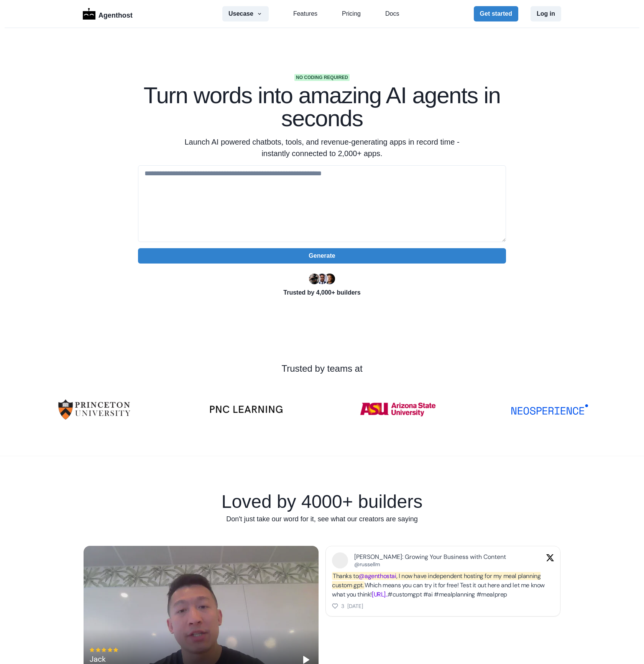  What do you see at coordinates (246, 409) in the screenshot?
I see `img: PNC-LEARNING-Logo-v2.1.webp` at bounding box center [246, 409].